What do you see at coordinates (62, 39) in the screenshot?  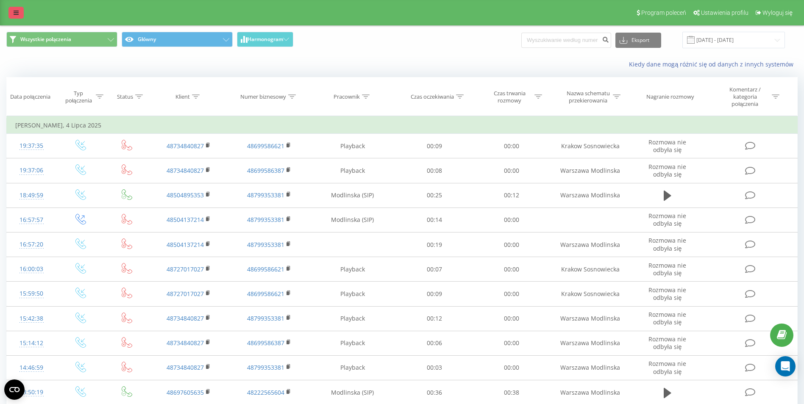 I see `button: Wszystkie połączenia` at bounding box center [62, 39].